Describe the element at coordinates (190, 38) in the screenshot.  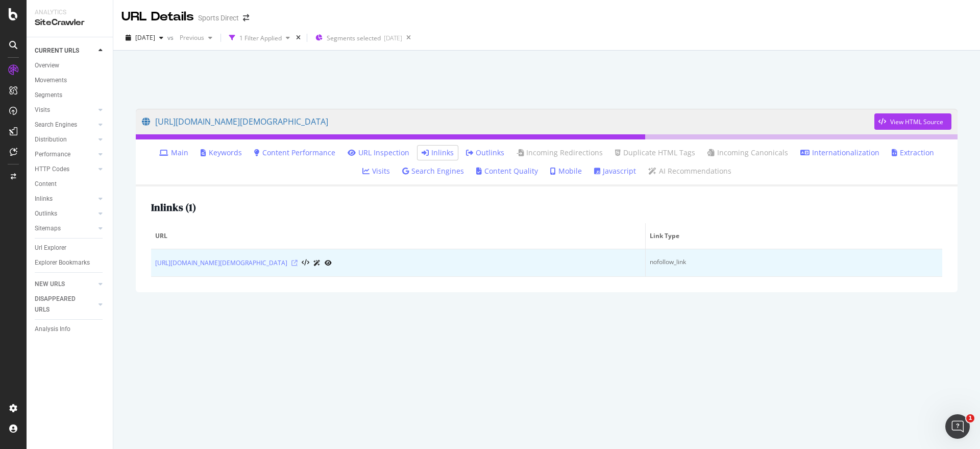
I see `span: Previous` at that location.